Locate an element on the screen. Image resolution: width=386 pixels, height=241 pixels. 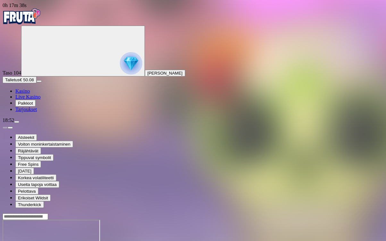
button: Thunderkick is located at coordinates (29, 205).